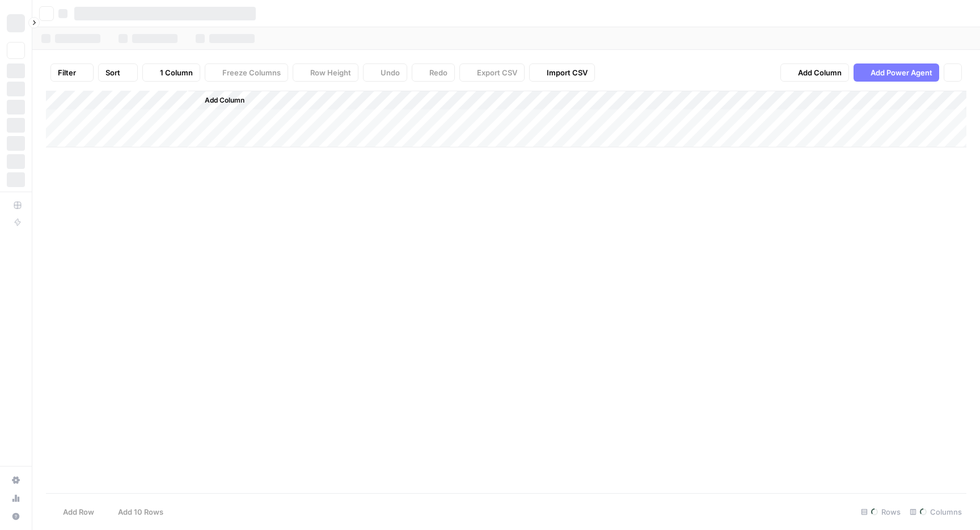 The image size is (980, 530). I want to click on button: Undo, so click(385, 72).